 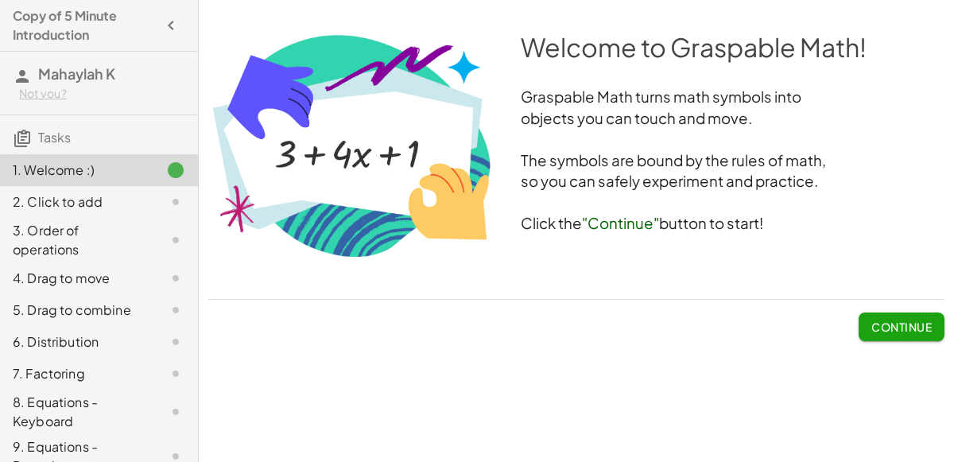 What do you see at coordinates (901, 327) in the screenshot?
I see `span: Continue` at bounding box center [901, 327].